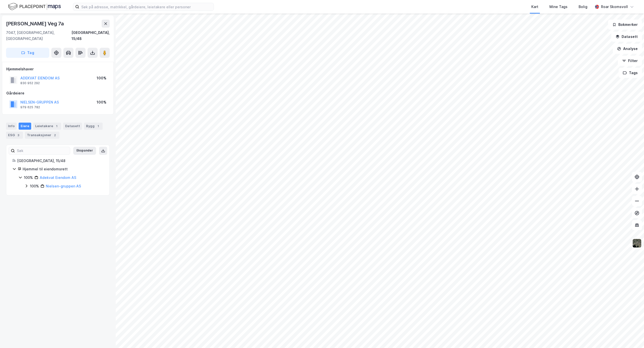 Image resolution: width=644 pixels, height=348 pixels. Describe the element at coordinates (627, 49) in the screenshot. I see `button: Analyse` at that location.